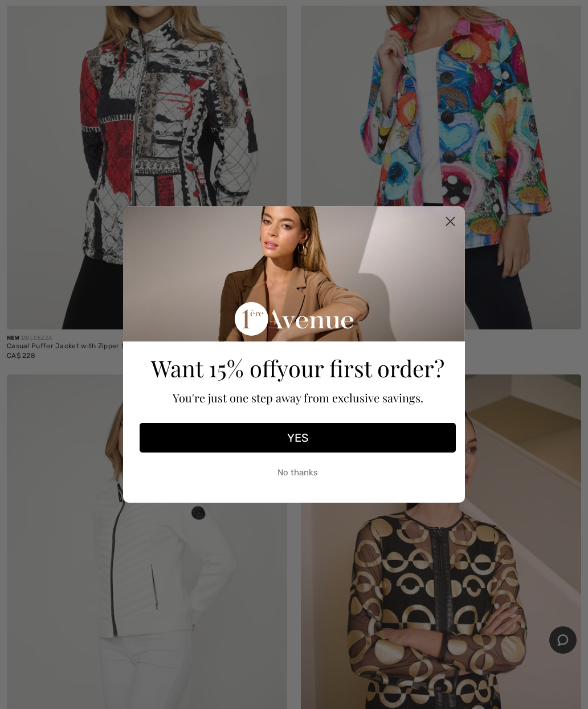 The image size is (588, 709). Describe the element at coordinates (451, 221) in the screenshot. I see `button: Close dialog` at that location.